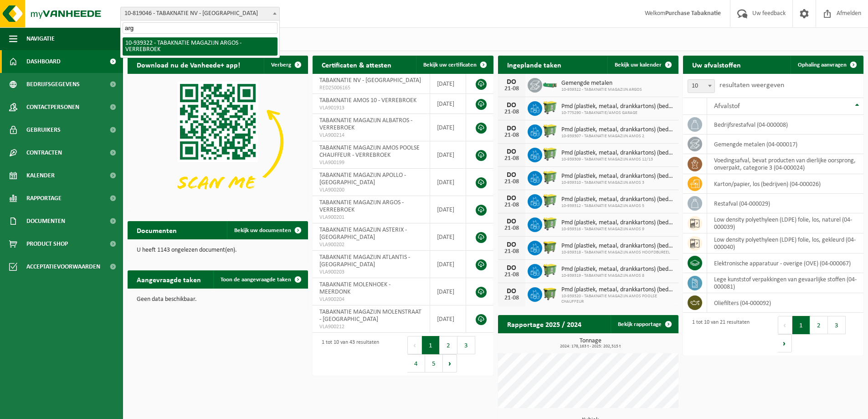 This screenshot has height=419, width=868. Describe the element at coordinates (719, 334) in the screenshot. I see `div: 1 tot 10 van 21 resultaten` at that location.